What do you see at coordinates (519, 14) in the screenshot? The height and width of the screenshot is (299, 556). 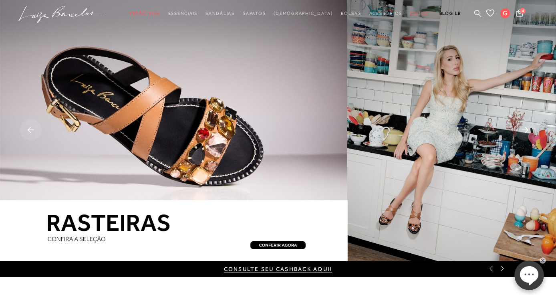 I see `button: 4` at bounding box center [519, 14].